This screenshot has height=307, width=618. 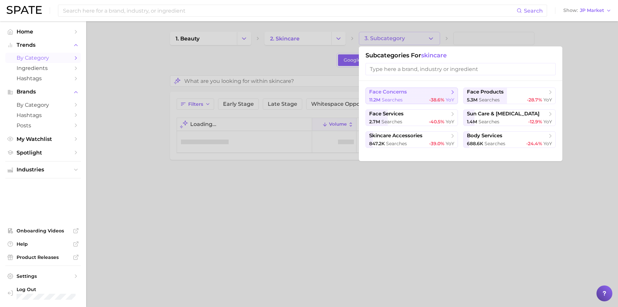 What do you see at coordinates (43, 125) in the screenshot?
I see `a: Posts` at bounding box center [43, 125].